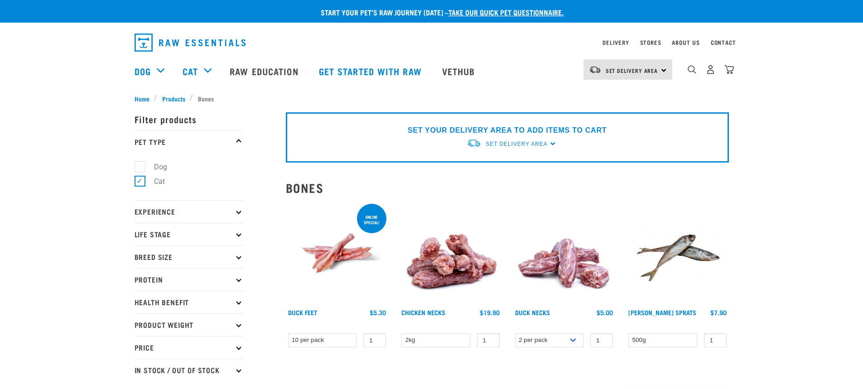 Image resolution: width=863 pixels, height=389 pixels. What do you see at coordinates (378, 312) in the screenshot?
I see `div: $5.30` at bounding box center [378, 312].